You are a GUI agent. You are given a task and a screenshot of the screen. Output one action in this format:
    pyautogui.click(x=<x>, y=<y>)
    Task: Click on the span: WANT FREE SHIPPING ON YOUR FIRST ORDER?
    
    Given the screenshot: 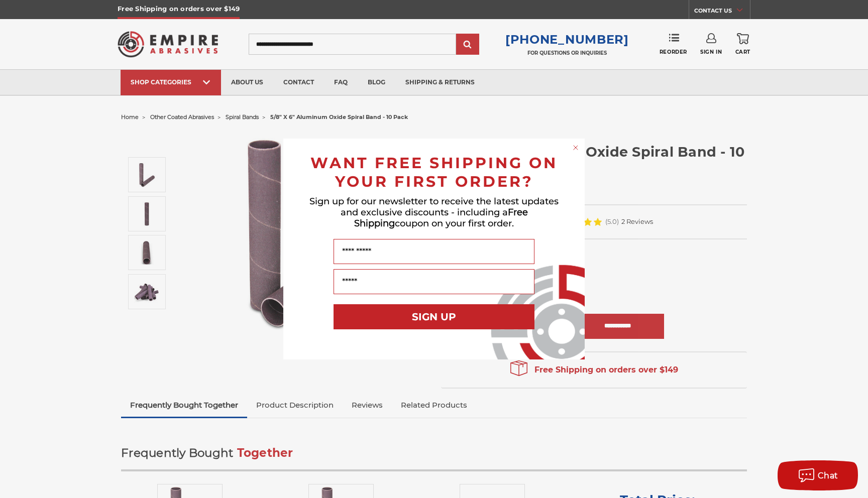 What is the action you would take?
    pyautogui.click(x=434, y=172)
    